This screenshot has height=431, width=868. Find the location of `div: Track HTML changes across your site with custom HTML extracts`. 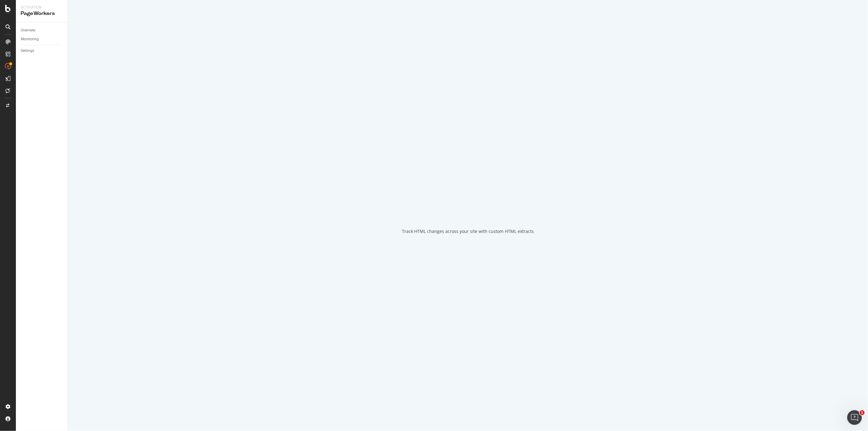

div: Track HTML changes across your site with custom HTML extracts is located at coordinates (468, 231).